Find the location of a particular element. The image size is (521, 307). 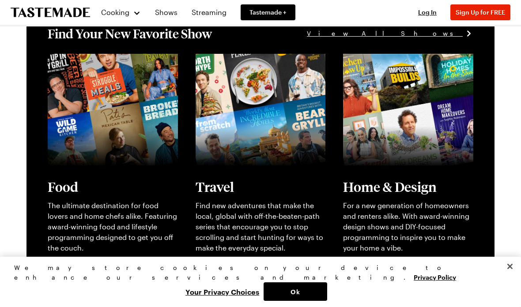

span: Cooking is located at coordinates (115, 12).